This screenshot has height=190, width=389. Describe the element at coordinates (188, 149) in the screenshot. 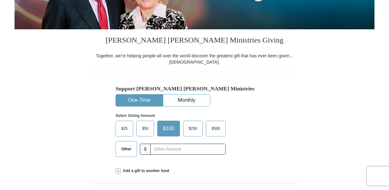

I see `input: Other Amount` at that location.